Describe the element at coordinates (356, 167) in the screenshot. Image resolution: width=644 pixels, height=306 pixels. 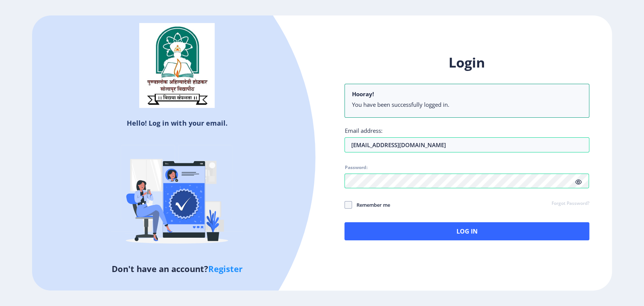
I see `label: Password:` at that location.